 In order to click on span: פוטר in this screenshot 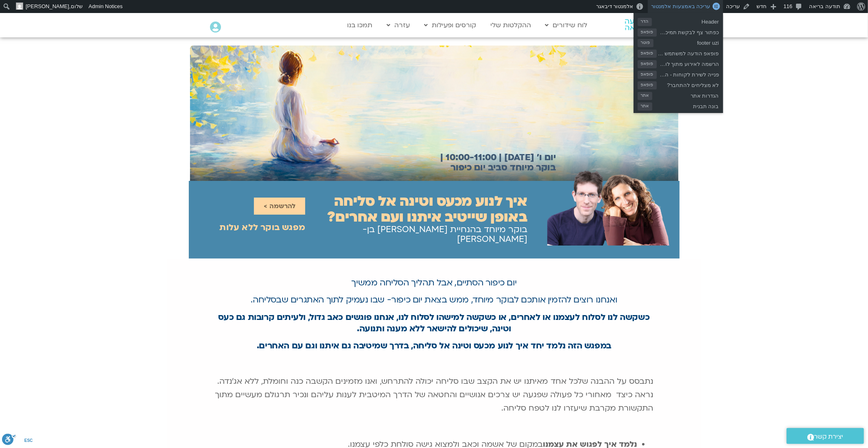, I will do `click(645, 43)`.